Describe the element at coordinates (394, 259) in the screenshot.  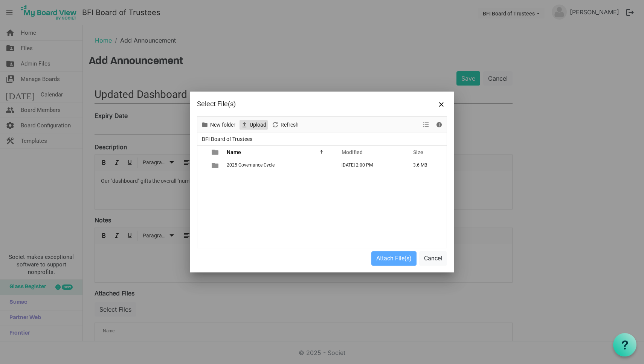
I see `button: Attach File(s)` at that location.